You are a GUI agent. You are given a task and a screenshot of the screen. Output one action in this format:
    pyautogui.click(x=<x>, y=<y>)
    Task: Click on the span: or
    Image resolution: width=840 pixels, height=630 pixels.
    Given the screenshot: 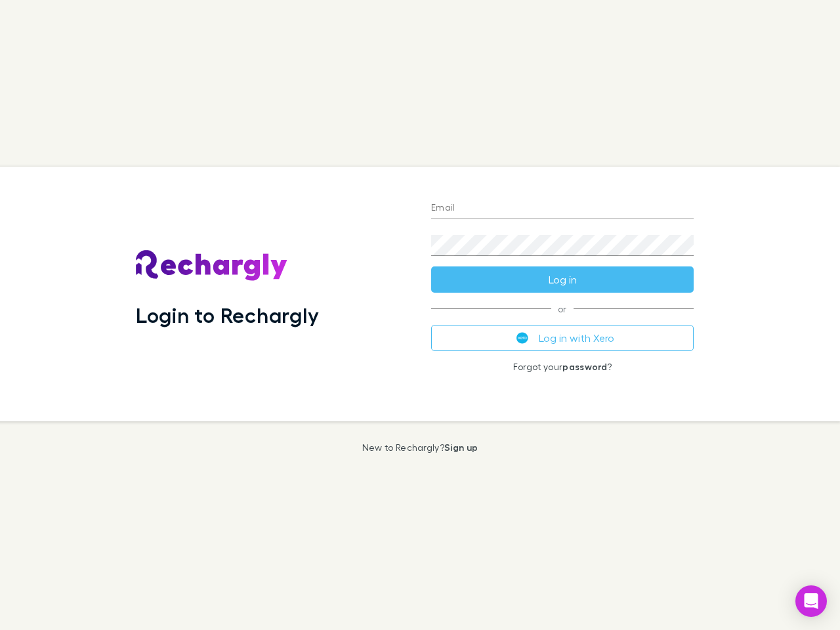 What is the action you would take?
    pyautogui.click(x=562, y=308)
    